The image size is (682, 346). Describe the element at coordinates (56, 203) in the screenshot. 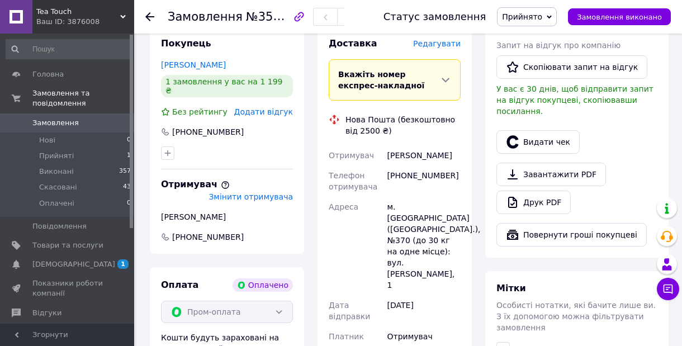

I see `span: Оплачені` at that location.